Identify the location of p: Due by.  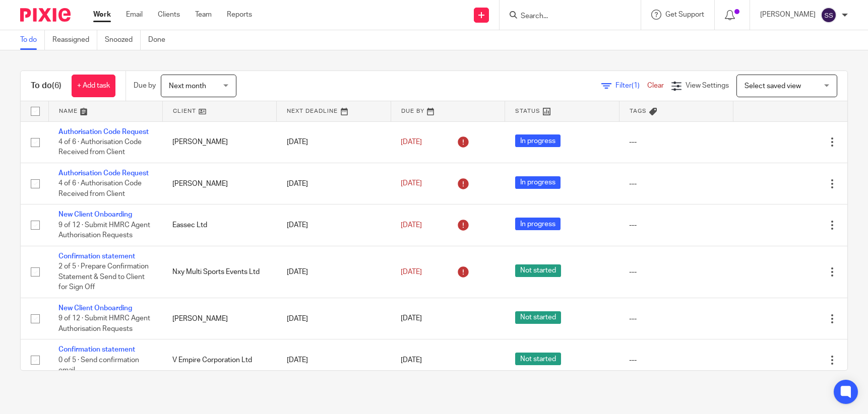
(145, 86).